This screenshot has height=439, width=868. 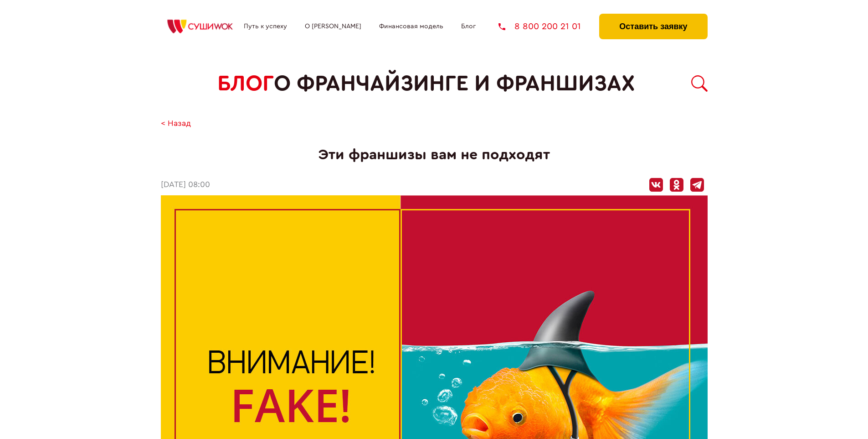 What do you see at coordinates (245, 83) in the screenshot?
I see `span: БЛОГ` at bounding box center [245, 83].